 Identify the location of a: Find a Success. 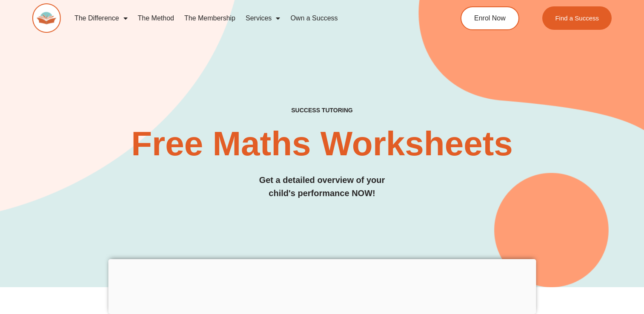
(577, 18).